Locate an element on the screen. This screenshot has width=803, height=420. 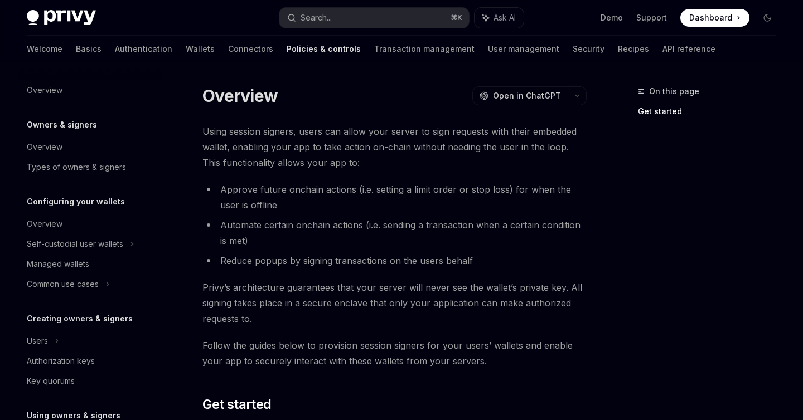
div: Managed wallets is located at coordinates (58, 264).